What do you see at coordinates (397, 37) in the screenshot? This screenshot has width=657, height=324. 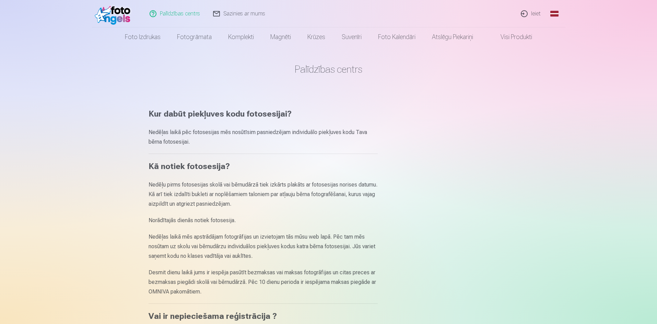 I see `a: Foto kalendāri` at bounding box center [397, 37].